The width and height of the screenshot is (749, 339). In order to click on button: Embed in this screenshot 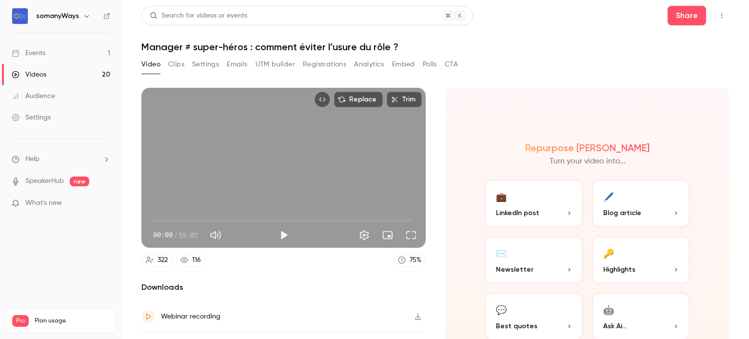, I will do `click(404, 64)`.